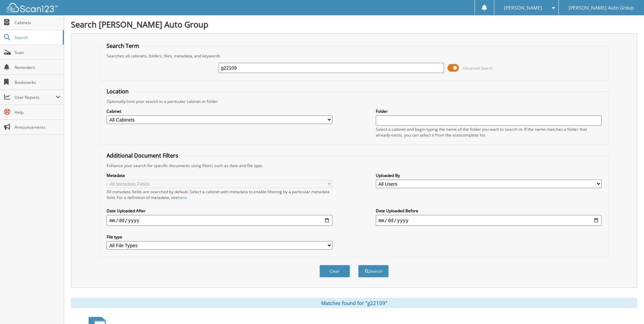 Image resolution: width=644 pixels, height=324 pixels. What do you see at coordinates (35, 97) in the screenshot?
I see `span: User Reports` at bounding box center [35, 97].